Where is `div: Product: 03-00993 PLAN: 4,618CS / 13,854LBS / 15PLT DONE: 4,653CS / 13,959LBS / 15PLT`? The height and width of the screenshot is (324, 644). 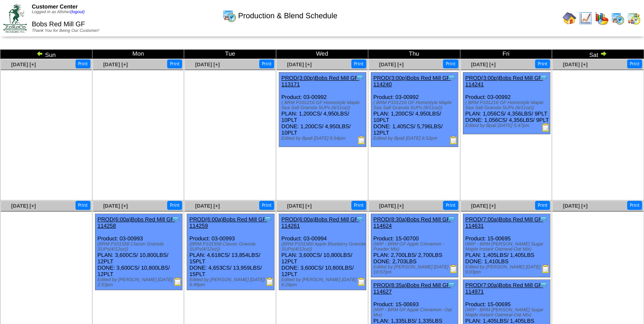
div: Product: 03-00993 PLAN: 4,618CS / 13,854LBS / 15PLT DONE: 4,653CS / 13,959LBS / 15PLT is located at coordinates (230, 252).